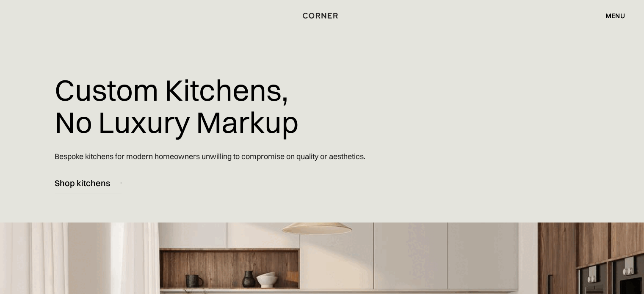  I want to click on a: Shop kitchens, so click(88, 182).